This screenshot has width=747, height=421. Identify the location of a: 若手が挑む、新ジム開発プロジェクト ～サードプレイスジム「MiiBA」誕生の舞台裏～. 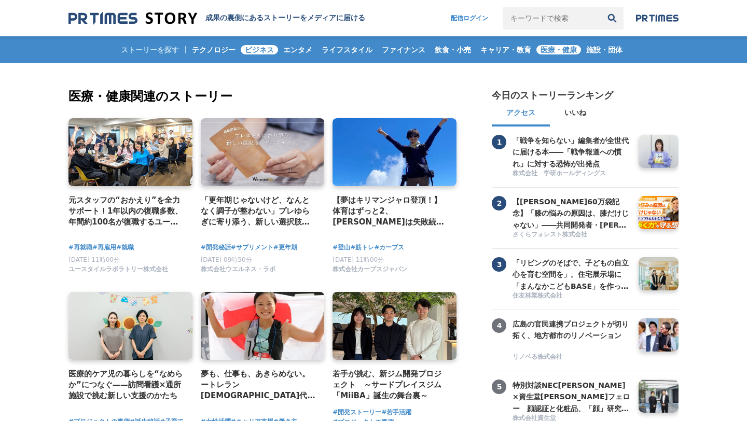
(390, 385).